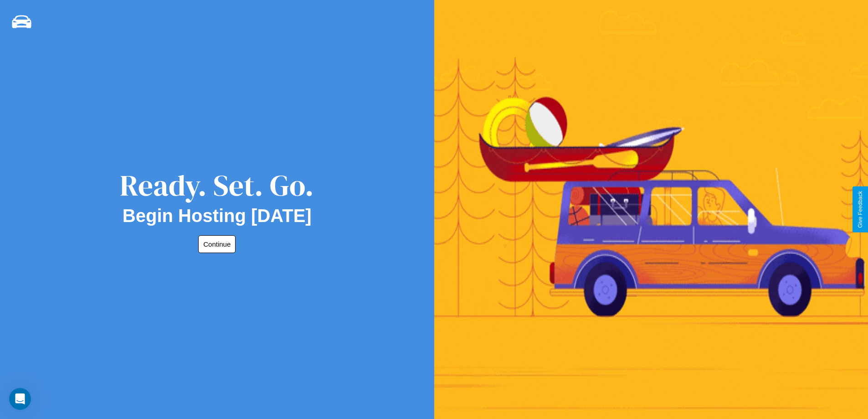 This screenshot has height=419, width=868. I want to click on button: Continue, so click(217, 244).